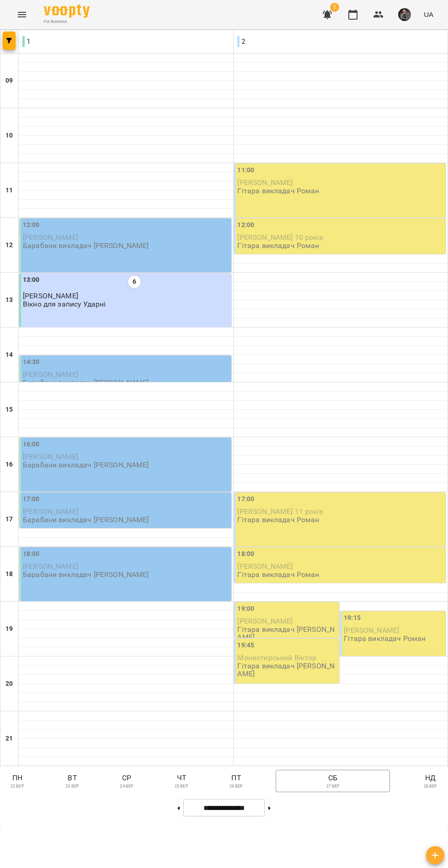 Image resolution: width=448 pixels, height=868 pixels. I want to click on h6: 13, so click(9, 300).